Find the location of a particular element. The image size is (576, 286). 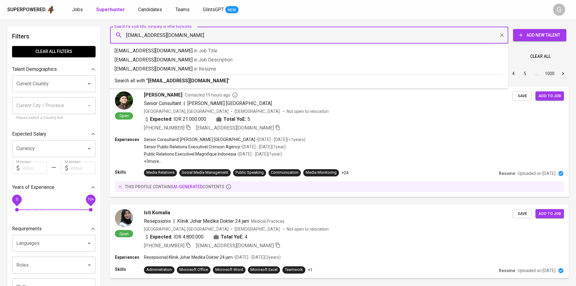

span: GlintsGPT is located at coordinates (214, 9).